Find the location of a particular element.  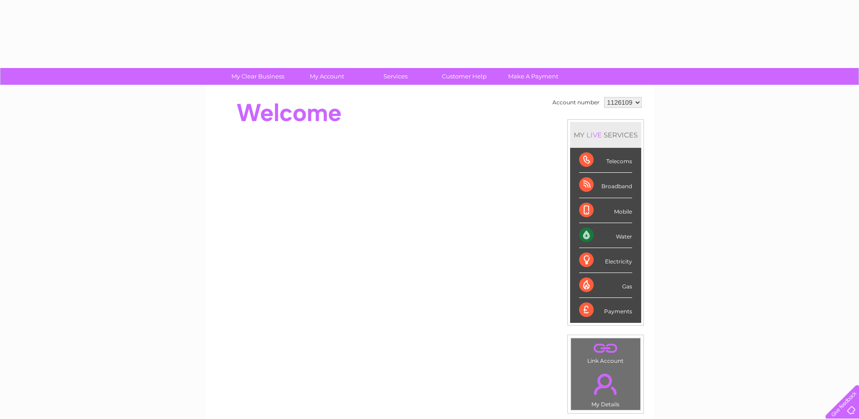

div: Broadband is located at coordinates (606, 185).